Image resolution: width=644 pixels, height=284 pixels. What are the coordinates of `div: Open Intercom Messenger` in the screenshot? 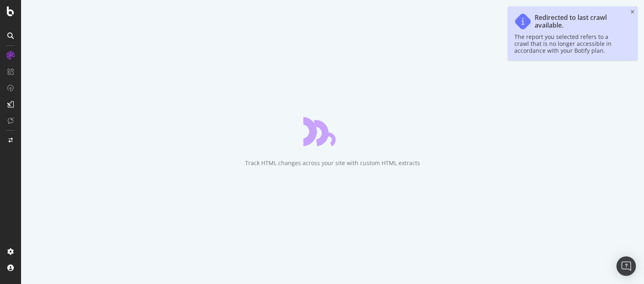 It's located at (626, 266).